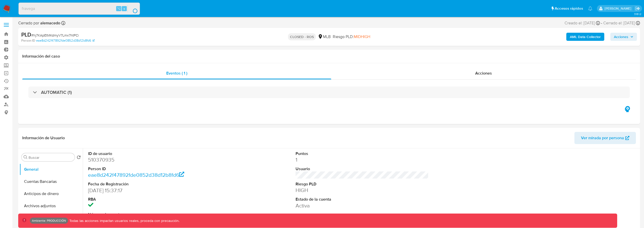 The height and width of the screenshot is (228, 644). Describe the element at coordinates (605, 138) in the screenshot. I see `button: Ver mirada por persona` at that location.